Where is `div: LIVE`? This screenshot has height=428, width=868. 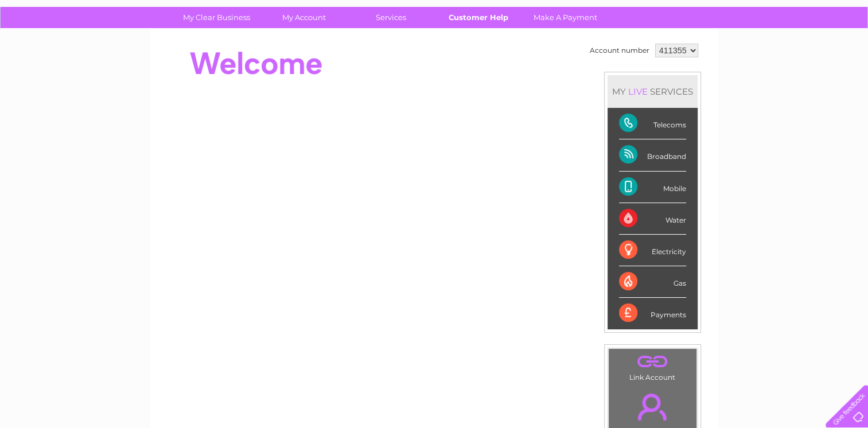
div: LIVE is located at coordinates (638, 91).